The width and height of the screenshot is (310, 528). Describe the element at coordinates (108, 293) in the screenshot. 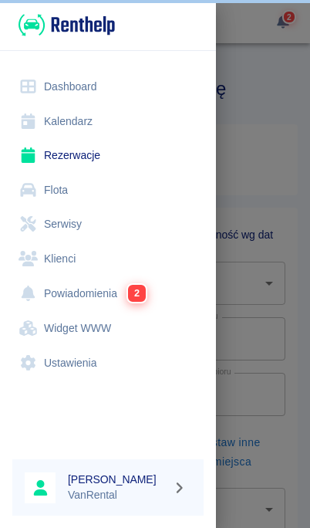

I see `a: Powiadomienia2` at that location.